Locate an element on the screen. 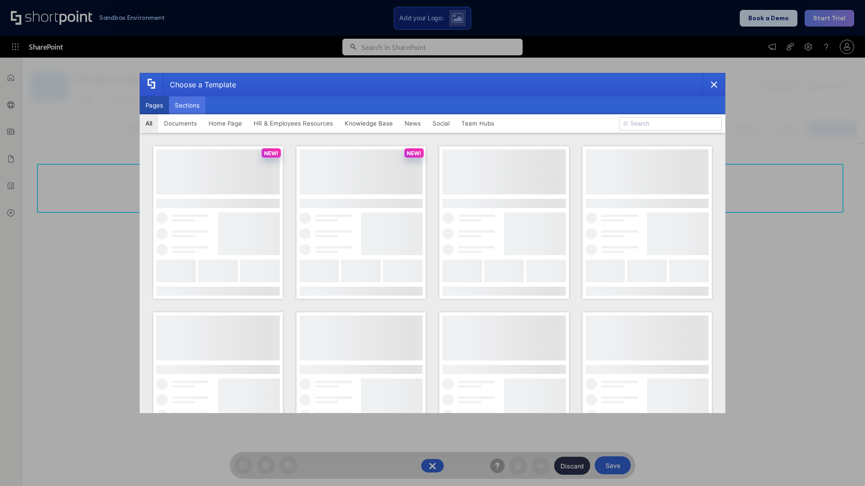 Image resolution: width=865 pixels, height=486 pixels. div: Choose a Template is located at coordinates (199, 85).